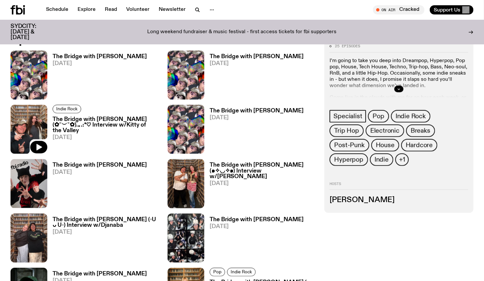 Image resolution: width=484 pixels, height=281 pixels. Describe the element at coordinates (402, 160) in the screenshot. I see `span: +1` at that location.